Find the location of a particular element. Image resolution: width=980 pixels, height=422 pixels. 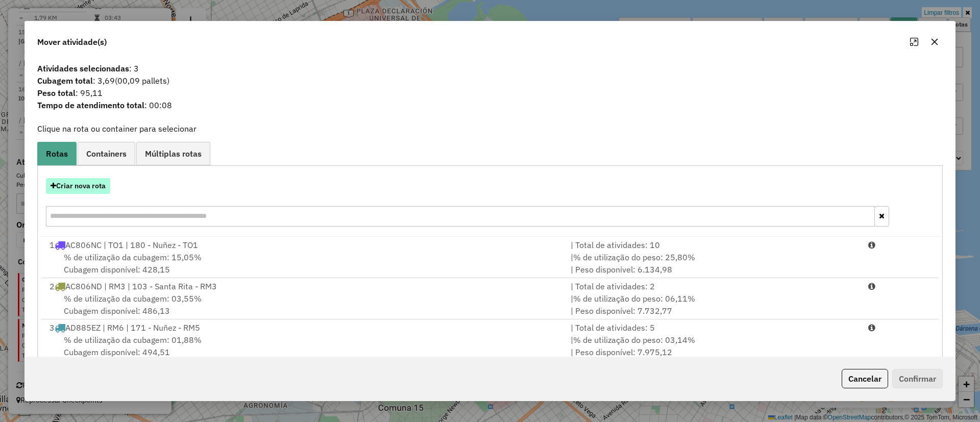

span: (00,09 pallets) is located at coordinates (142, 81).